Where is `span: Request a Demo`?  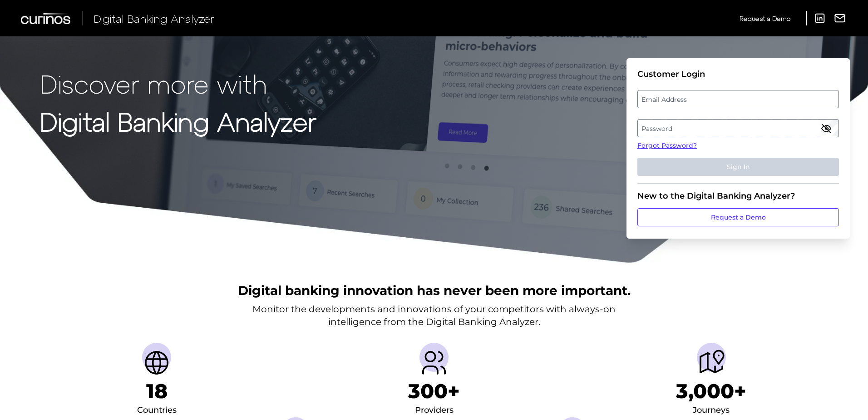
span: Request a Demo is located at coordinates (765, 18).